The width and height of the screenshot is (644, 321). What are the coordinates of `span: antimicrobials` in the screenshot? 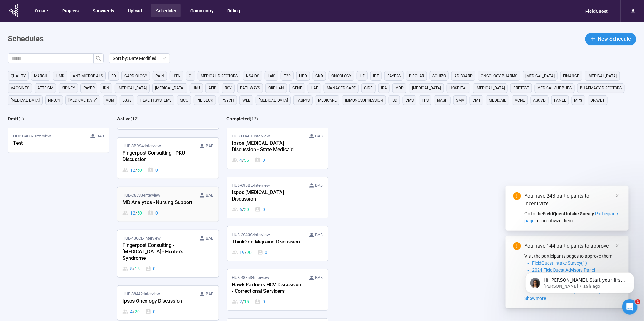 It's located at (88, 76).